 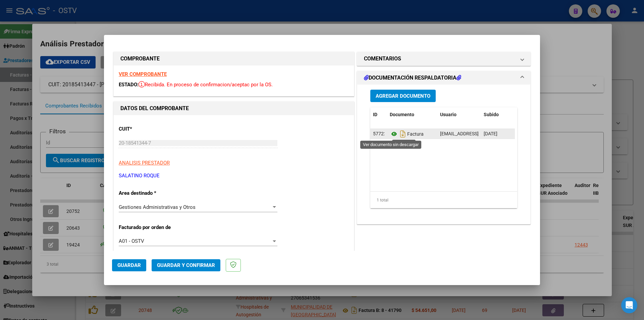 I want to click on datatable-header-cell: Documento, so click(x=412, y=114).